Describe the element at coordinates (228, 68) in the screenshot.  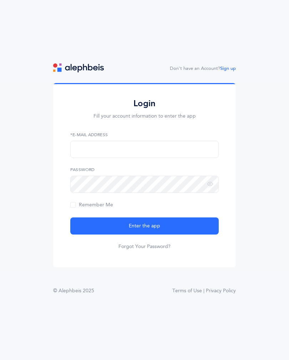
I see `a: Sign up` at that location.